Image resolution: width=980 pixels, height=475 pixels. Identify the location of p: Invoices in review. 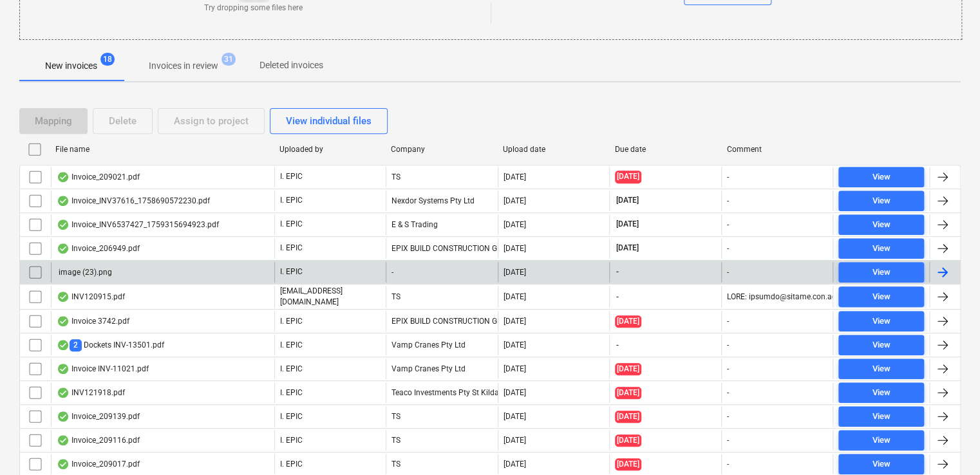
(184, 65).